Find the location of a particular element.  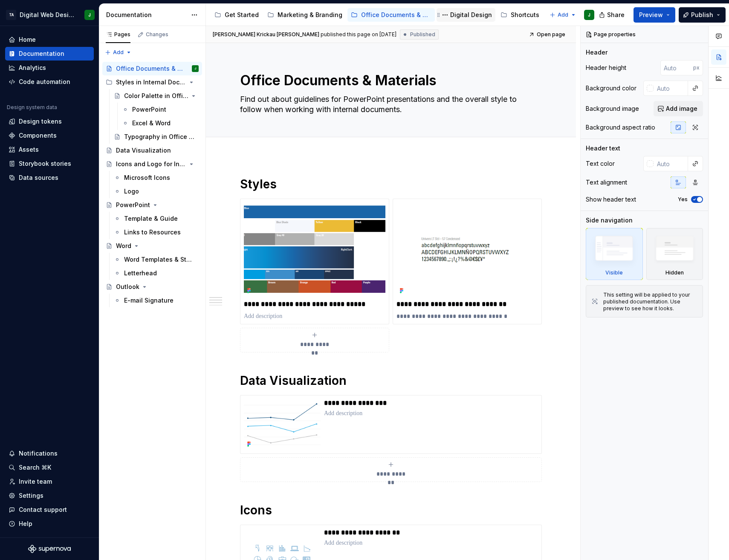

div: Text alignment is located at coordinates (606, 182).